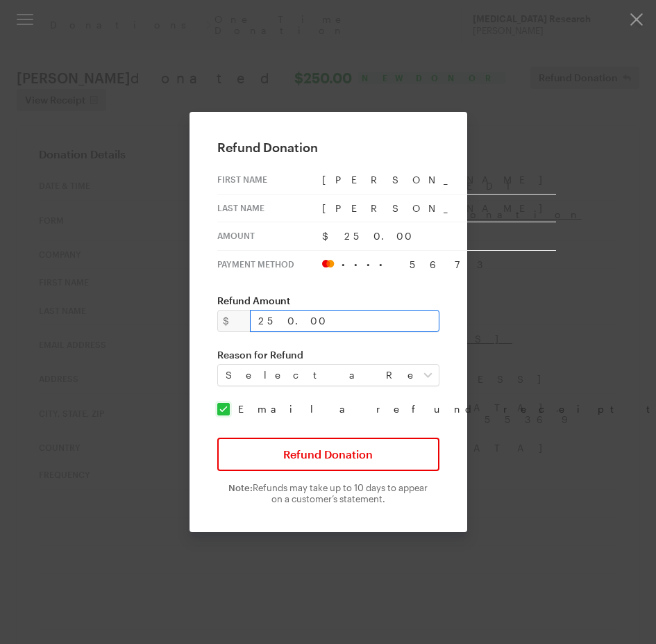 The width and height of the screenshot is (656, 644). Describe the element at coordinates (438, 263) in the screenshot. I see `td: •••• 5673` at that location.